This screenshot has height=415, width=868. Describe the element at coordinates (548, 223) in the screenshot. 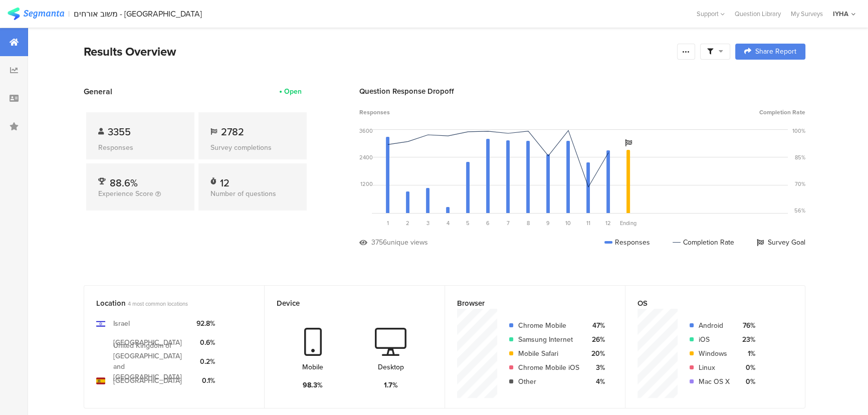

I see `span: 9` at that location.